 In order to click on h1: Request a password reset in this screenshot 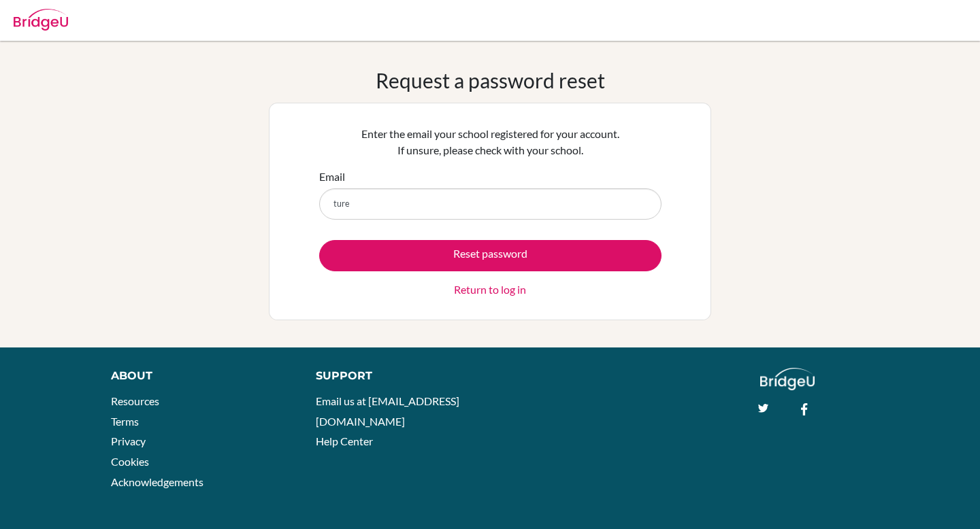, I will do `click(490, 80)`.